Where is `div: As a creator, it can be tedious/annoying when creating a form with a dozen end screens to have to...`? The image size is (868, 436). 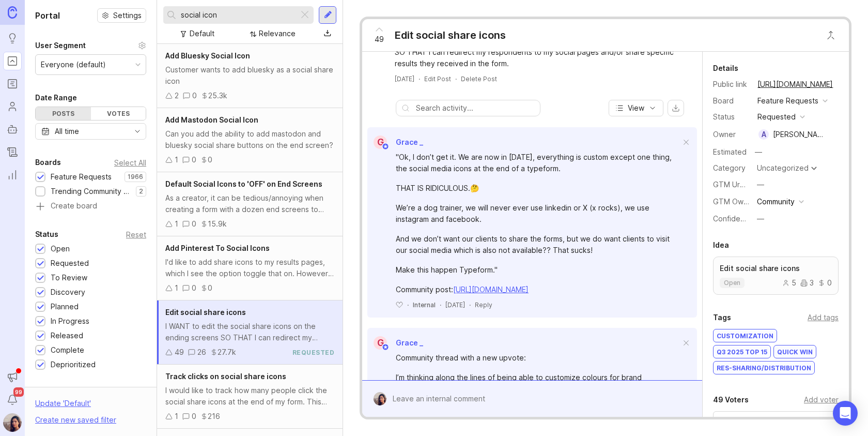 div: As a creator, it can be tedious/annoying when creating a form with a dozen end screens to have to... is located at coordinates (249, 204).